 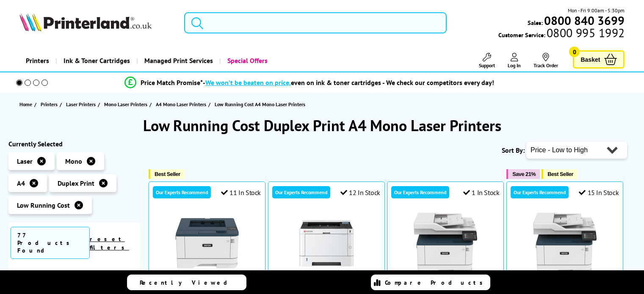 What do you see at coordinates (584, 20) in the screenshot?
I see `a: 0800 840 3699` at bounding box center [584, 20].